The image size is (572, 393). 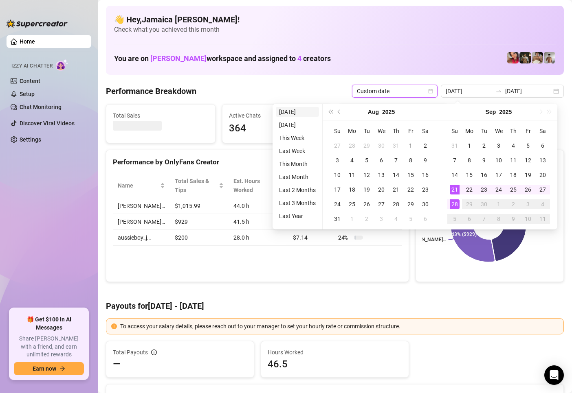 What do you see at coordinates (542, 190) in the screenshot?
I see `td: 2025-09-27` at bounding box center [542, 190].